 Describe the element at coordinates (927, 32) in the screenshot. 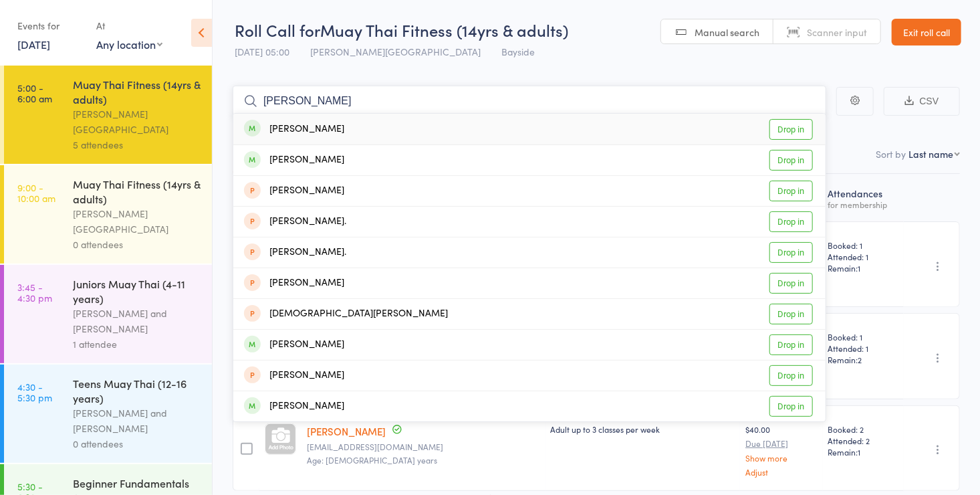

I see `a: Exit roll call` at that location.